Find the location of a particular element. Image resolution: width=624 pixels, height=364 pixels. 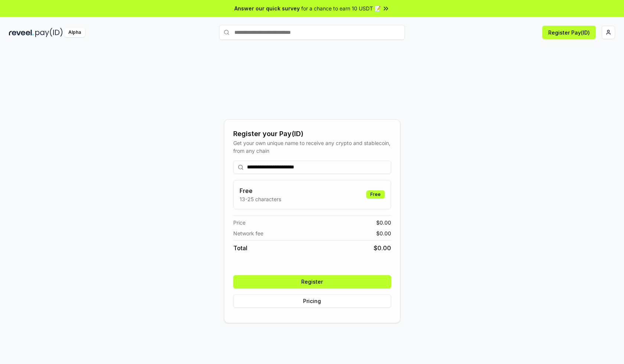

span: Answer our quick survey is located at coordinates (267, 8).